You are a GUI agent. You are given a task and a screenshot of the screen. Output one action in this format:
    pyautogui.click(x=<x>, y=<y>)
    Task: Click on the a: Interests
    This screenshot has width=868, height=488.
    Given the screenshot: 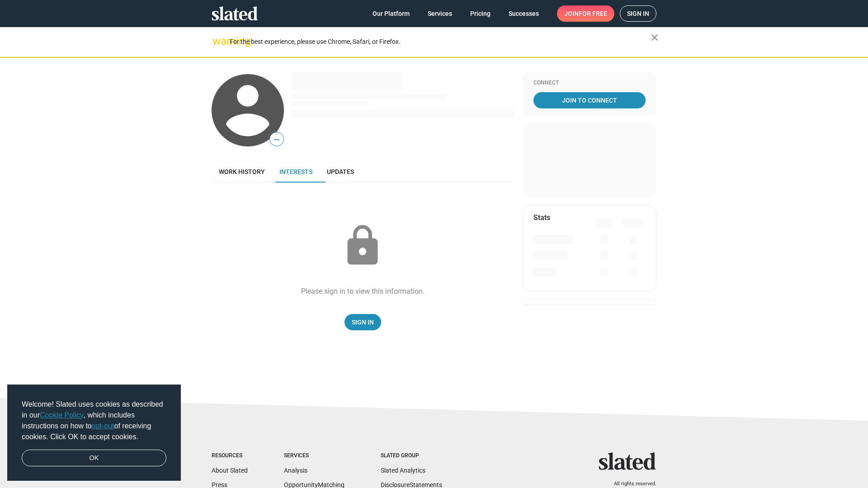 What is the action you would take?
    pyautogui.click(x=296, y=171)
    